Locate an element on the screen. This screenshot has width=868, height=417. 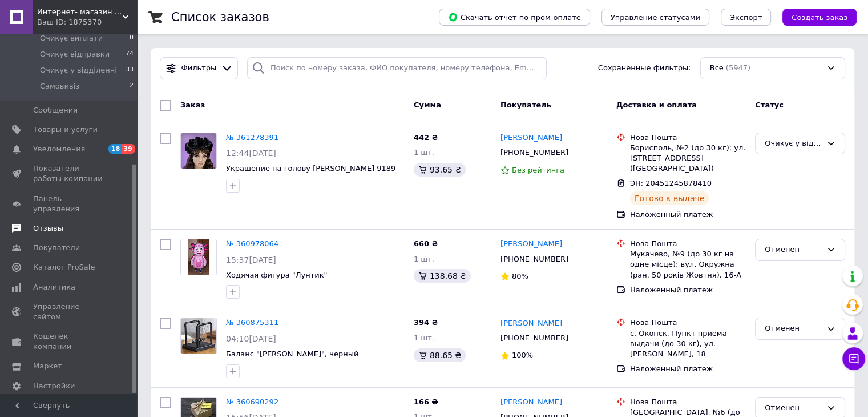
span: Скачать отчет по пром-оплате is located at coordinates (514, 17).